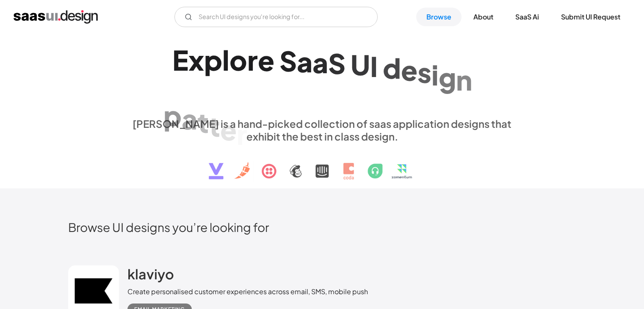  Describe the element at coordinates (196, 60) in the screenshot. I see `div: x` at that location.